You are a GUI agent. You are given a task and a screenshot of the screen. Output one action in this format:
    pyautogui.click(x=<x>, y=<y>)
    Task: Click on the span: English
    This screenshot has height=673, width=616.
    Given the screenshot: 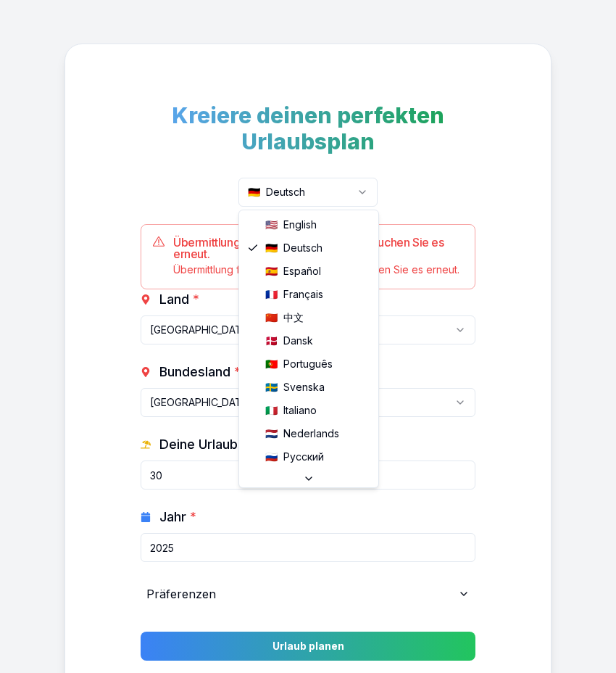 What is the action you would take?
    pyautogui.click(x=300, y=224)
    